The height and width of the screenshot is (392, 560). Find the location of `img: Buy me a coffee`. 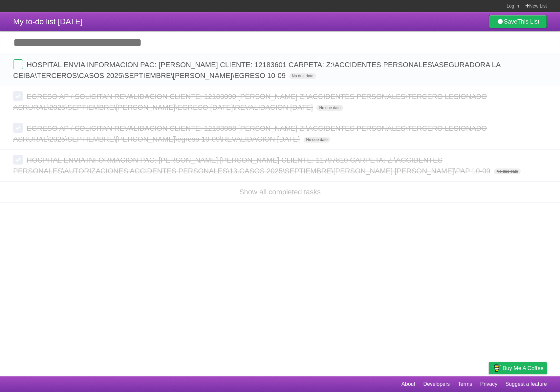

img: Buy me a coffee is located at coordinates (496, 368).